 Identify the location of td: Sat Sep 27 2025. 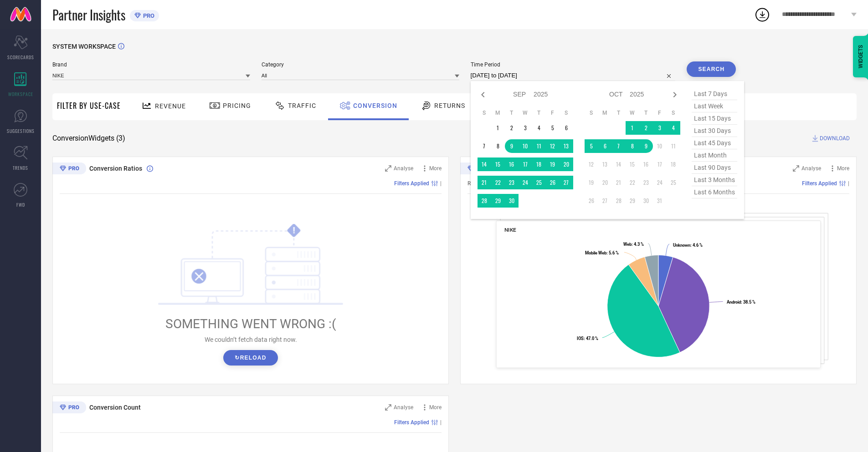
(566, 183).